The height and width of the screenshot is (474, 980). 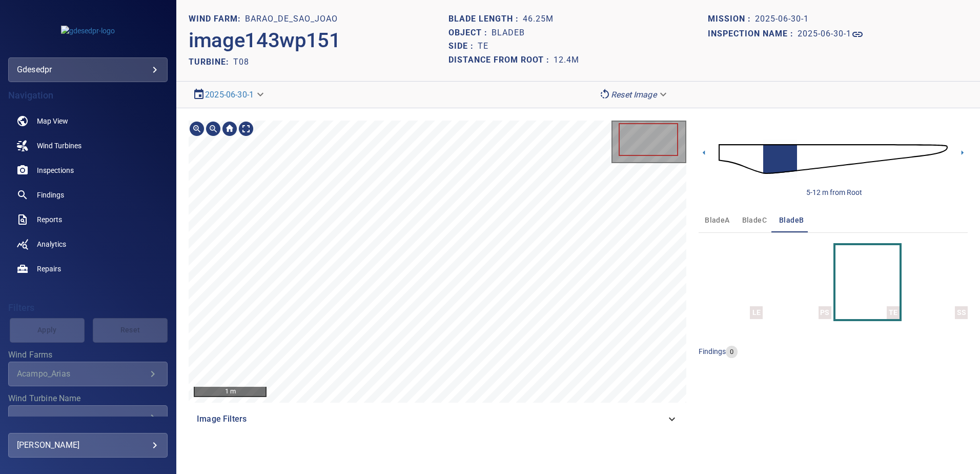 I want to click on div: 2025-06-30-1, so click(x=229, y=95).